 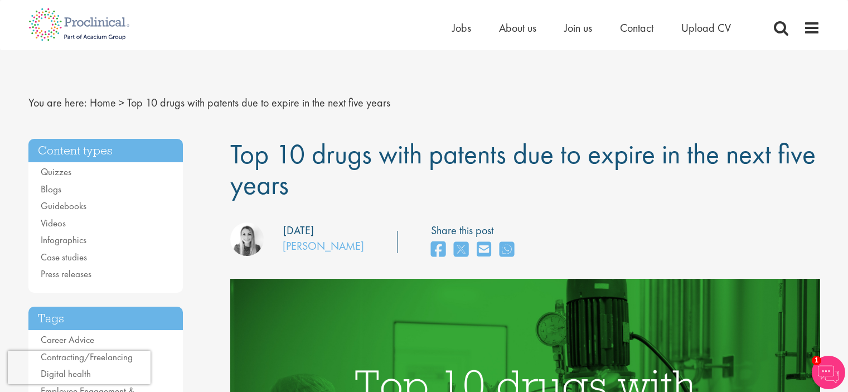 What do you see at coordinates (438, 250) in the screenshot?
I see `a: share on facebook` at bounding box center [438, 250].